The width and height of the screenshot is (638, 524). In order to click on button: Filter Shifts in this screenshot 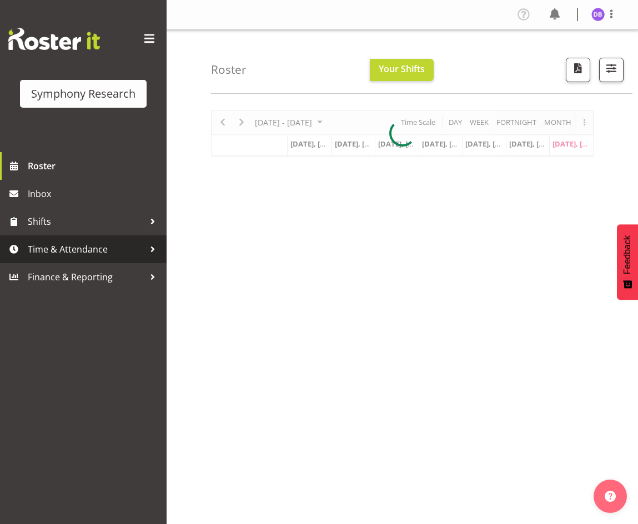, I will do `click(611, 70)`.